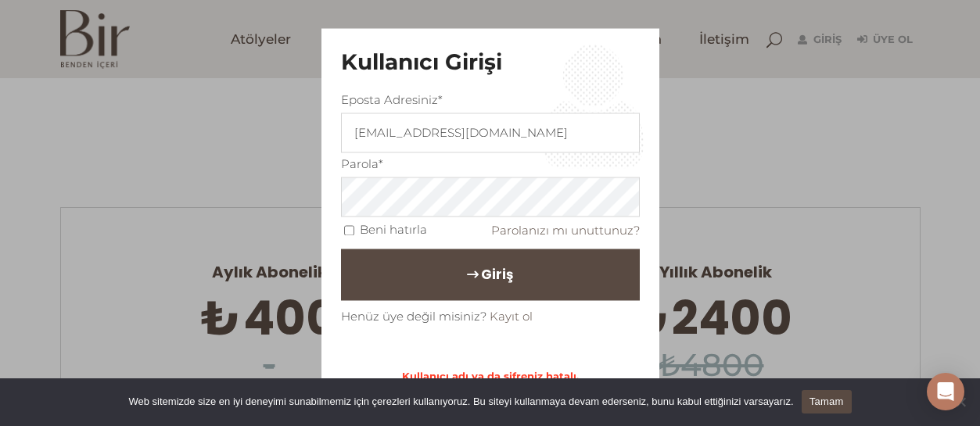 The width and height of the screenshot is (980, 426). What do you see at coordinates (497, 275) in the screenshot?
I see `span: Giriş` at bounding box center [497, 275].